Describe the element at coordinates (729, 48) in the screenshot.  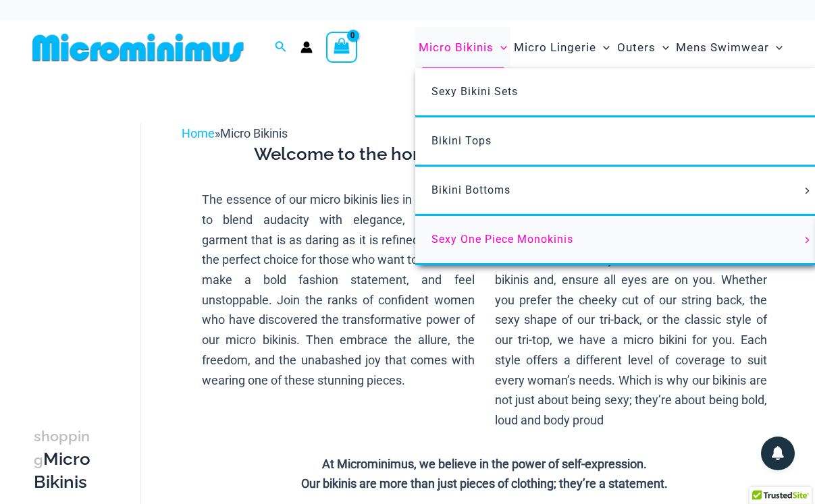
I see `a: Mens SwimwearMenu ToggleMenu Toggle` at that location.